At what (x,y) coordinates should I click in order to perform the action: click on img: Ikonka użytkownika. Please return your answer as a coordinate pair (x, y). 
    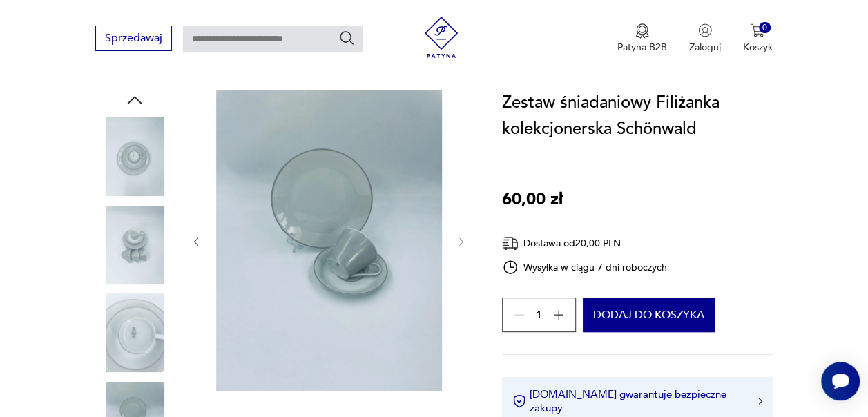
    Looking at the image, I should click on (705, 31).